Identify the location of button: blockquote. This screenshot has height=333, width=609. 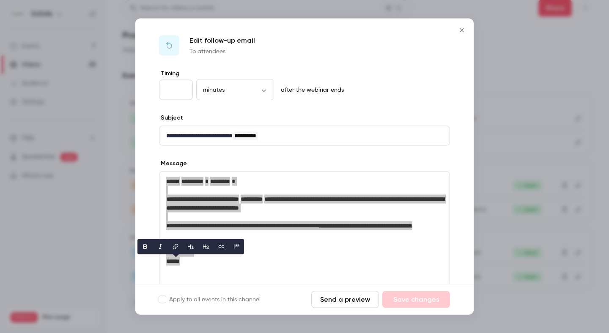
(236, 246).